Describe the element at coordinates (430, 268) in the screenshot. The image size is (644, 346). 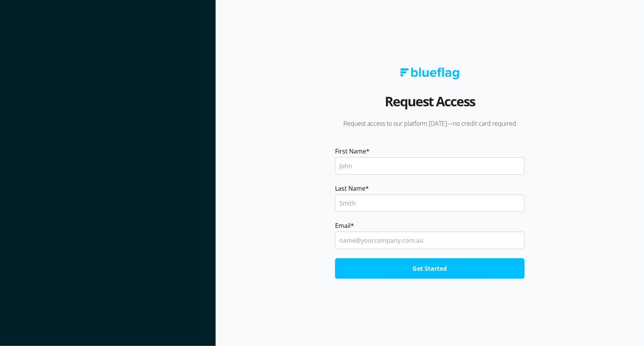
I see `input: Get Started` at that location.